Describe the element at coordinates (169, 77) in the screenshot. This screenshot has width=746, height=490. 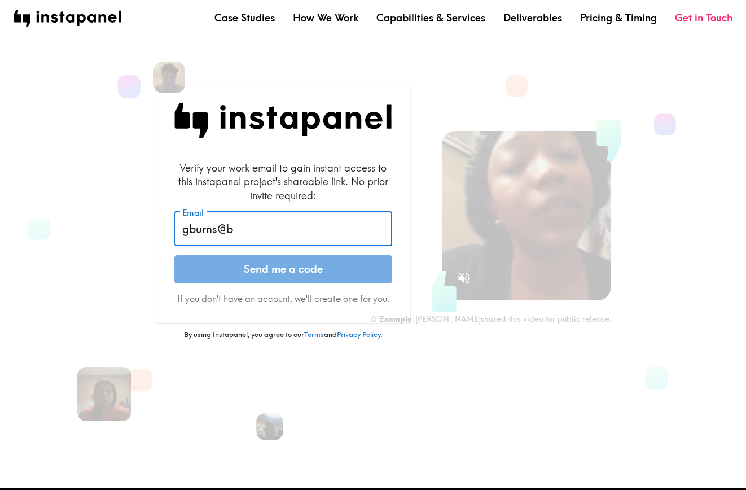
I see `img: Liam` at that location.